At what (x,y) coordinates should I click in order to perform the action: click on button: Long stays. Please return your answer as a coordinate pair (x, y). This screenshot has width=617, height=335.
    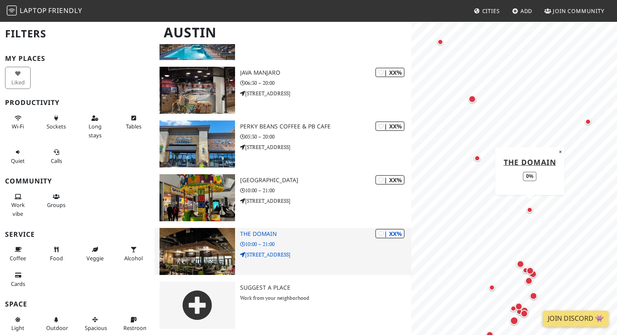
    Looking at the image, I should click on (95, 126).